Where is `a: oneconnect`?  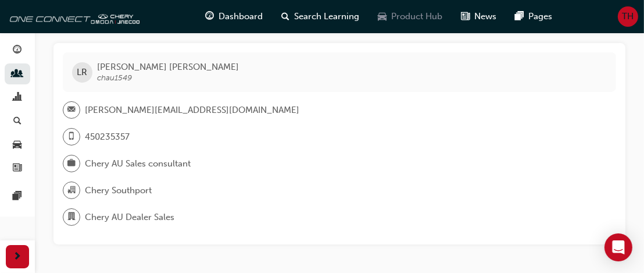
a: oneconnect is located at coordinates (73, 16).